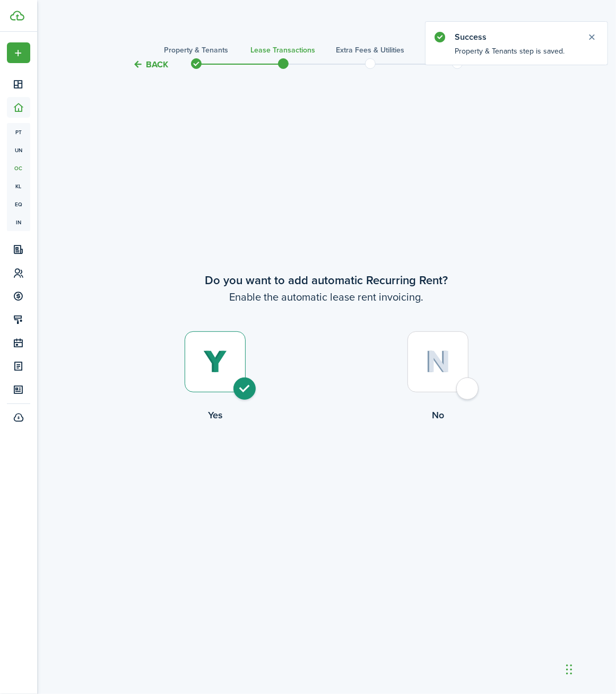 The image size is (616, 694). I want to click on a: pt, so click(18, 132).